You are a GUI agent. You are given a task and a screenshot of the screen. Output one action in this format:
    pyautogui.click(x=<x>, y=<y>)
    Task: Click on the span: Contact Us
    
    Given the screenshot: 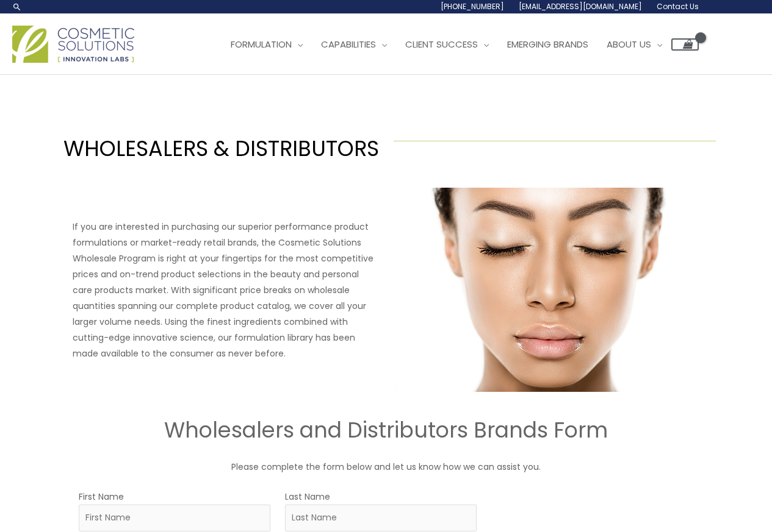 What is the action you would take?
    pyautogui.click(x=677, y=6)
    